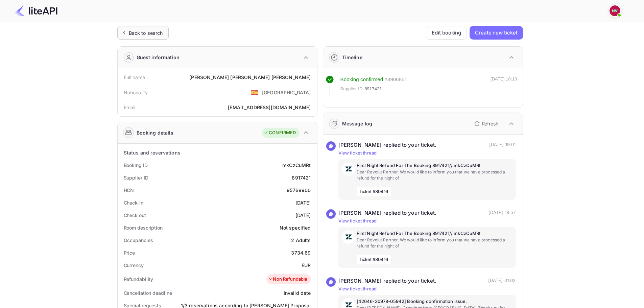 The height and width of the screenshot is (308, 644). I want to click on div: 8917421, so click(301, 177).